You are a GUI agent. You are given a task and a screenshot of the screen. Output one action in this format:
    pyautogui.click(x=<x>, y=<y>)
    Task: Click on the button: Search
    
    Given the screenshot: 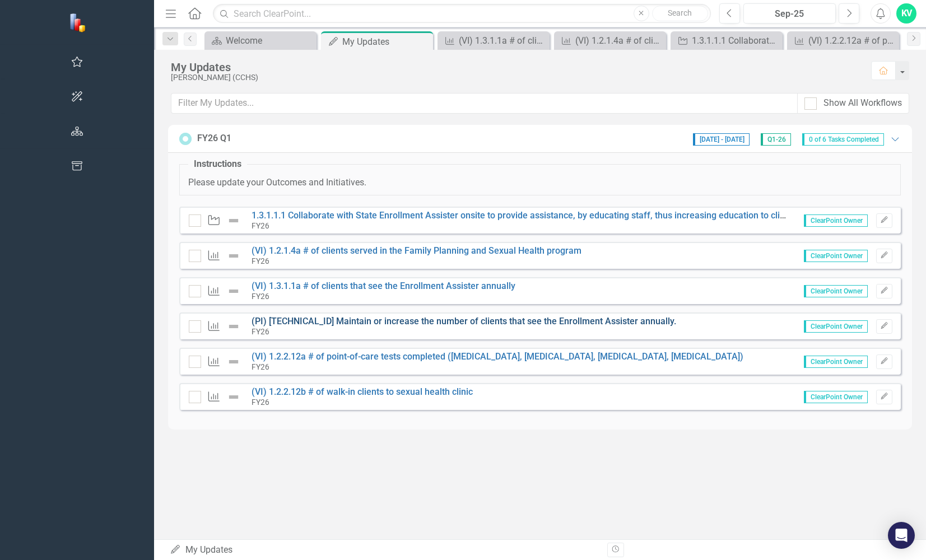 What is the action you would take?
    pyautogui.click(x=680, y=14)
    